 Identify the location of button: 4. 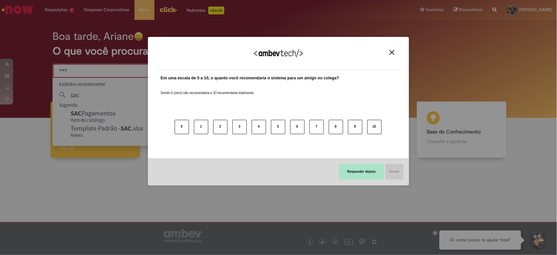
(259, 127).